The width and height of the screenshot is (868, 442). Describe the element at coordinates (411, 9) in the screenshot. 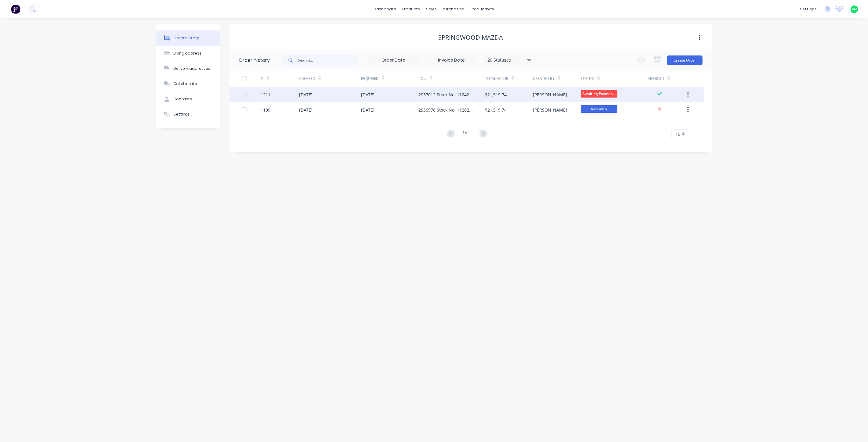

I see `div: products` at that location.